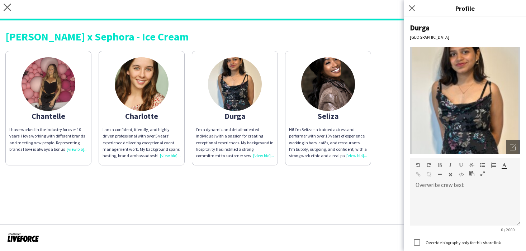 This screenshot has height=251, width=526. I want to click on img: thumb-ff69e4a2-bb52-4667-8c28-0c29b1411835.png, so click(48, 84).